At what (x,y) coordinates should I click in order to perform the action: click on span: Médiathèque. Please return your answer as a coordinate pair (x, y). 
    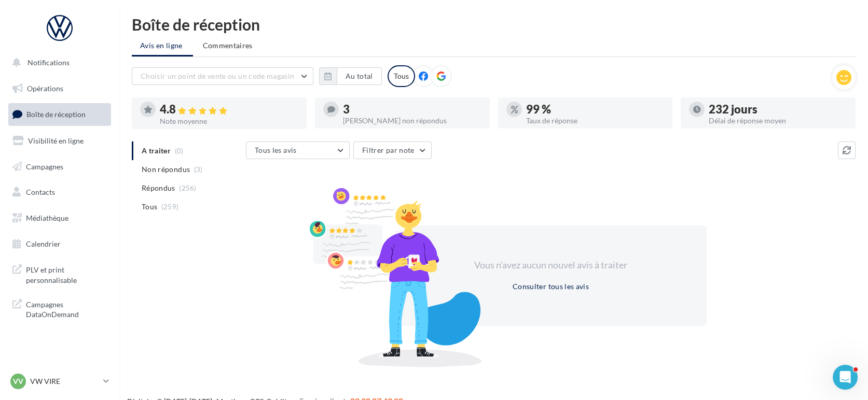
    Looking at the image, I should click on (47, 218).